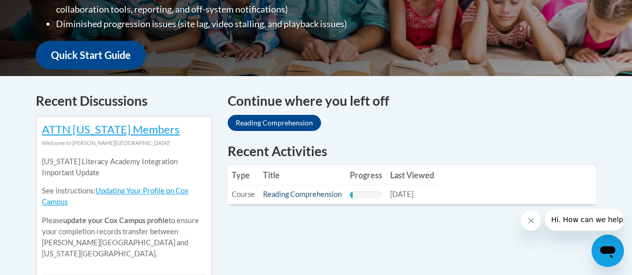 This screenshot has width=632, height=275. What do you see at coordinates (115, 196) in the screenshot?
I see `a: Updating Your Profile on Cox Campus` at bounding box center [115, 196].